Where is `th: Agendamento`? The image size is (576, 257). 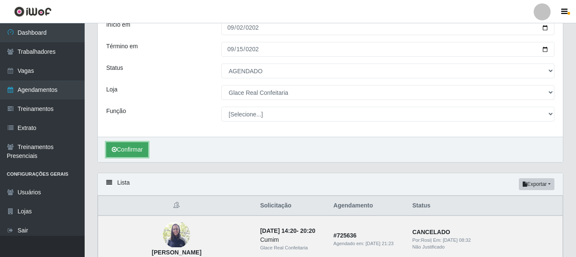
th: Agendamento is located at coordinates (368, 206).